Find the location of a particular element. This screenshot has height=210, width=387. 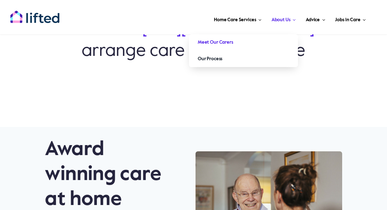

span: Meet Our Carers is located at coordinates (216, 42).